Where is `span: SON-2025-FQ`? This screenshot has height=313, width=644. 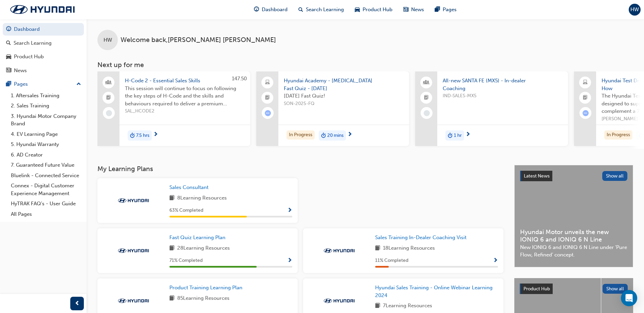 span: SON-2025-FQ is located at coordinates (343, 104).